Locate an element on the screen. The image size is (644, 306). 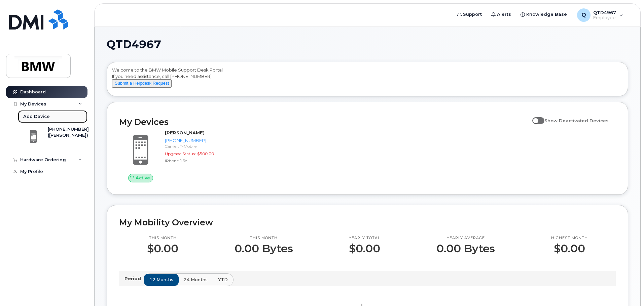
p: Yearly average is located at coordinates (466, 238).